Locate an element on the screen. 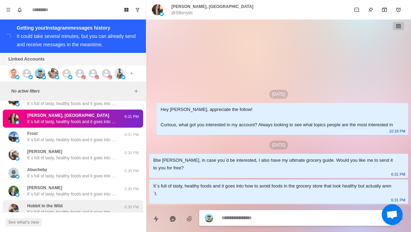  div: Open chat is located at coordinates (392, 215).